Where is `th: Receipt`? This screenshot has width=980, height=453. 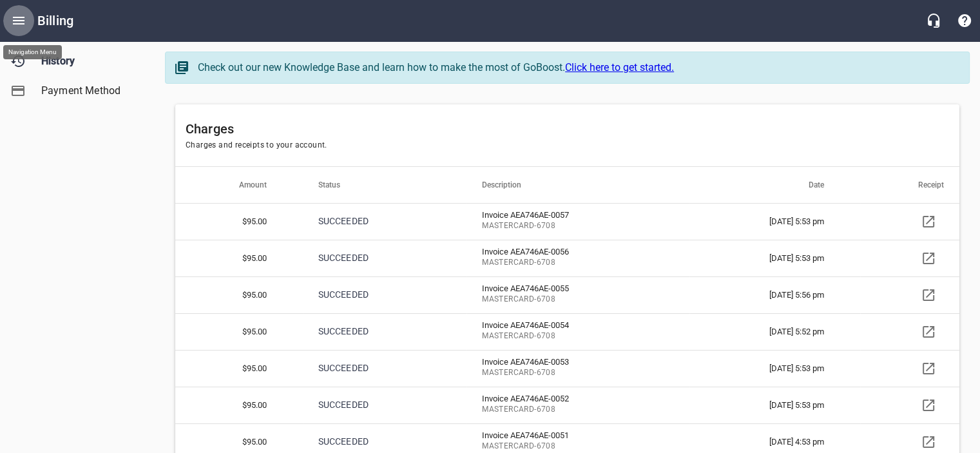
th: Receipt is located at coordinates (910, 185).